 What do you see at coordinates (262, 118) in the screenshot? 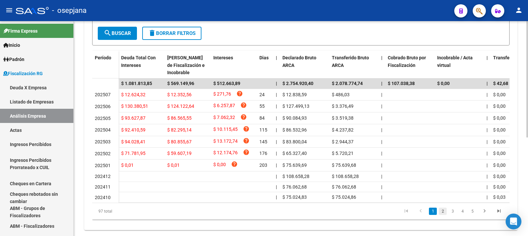
I see `span: 84` at bounding box center [262, 118].